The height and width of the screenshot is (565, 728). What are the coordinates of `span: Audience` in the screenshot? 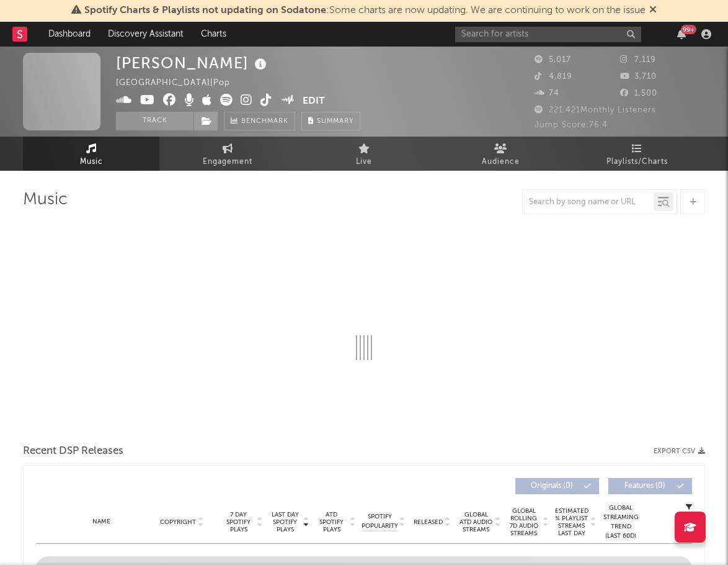 It's located at (500, 162).